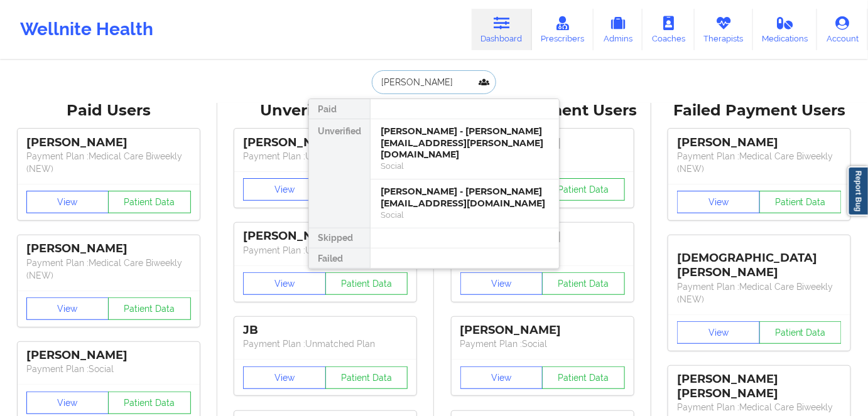 The height and width of the screenshot is (416, 868). Describe the element at coordinates (843, 30) in the screenshot. I see `a: Account` at that location.